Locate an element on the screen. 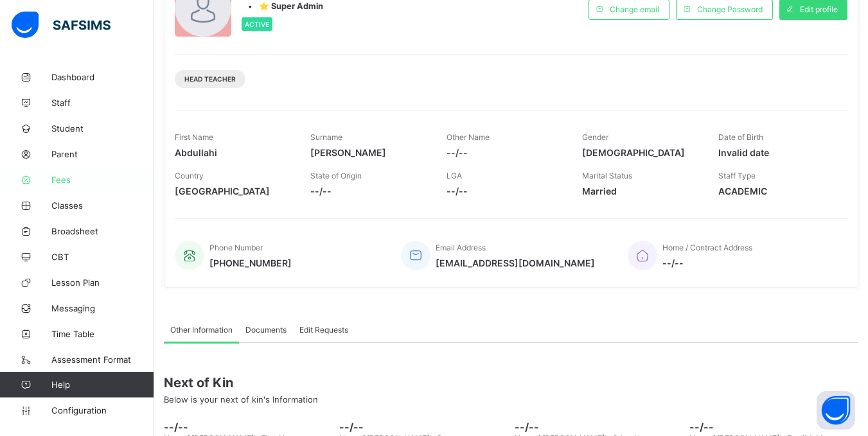  span: Head Teacher is located at coordinates (210, 79).